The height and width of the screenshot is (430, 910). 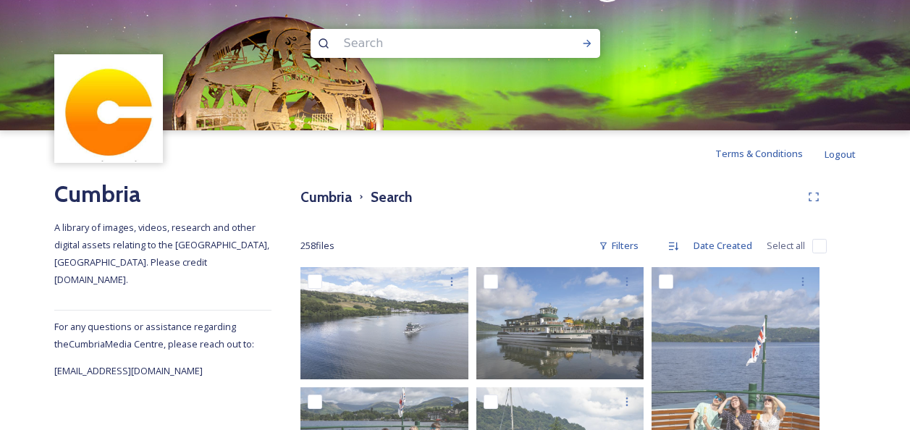 What do you see at coordinates (154, 335) in the screenshot?
I see `span: For any questions or assistance regarding the Cumbria Media Centre, please reach out to:` at bounding box center [154, 335].